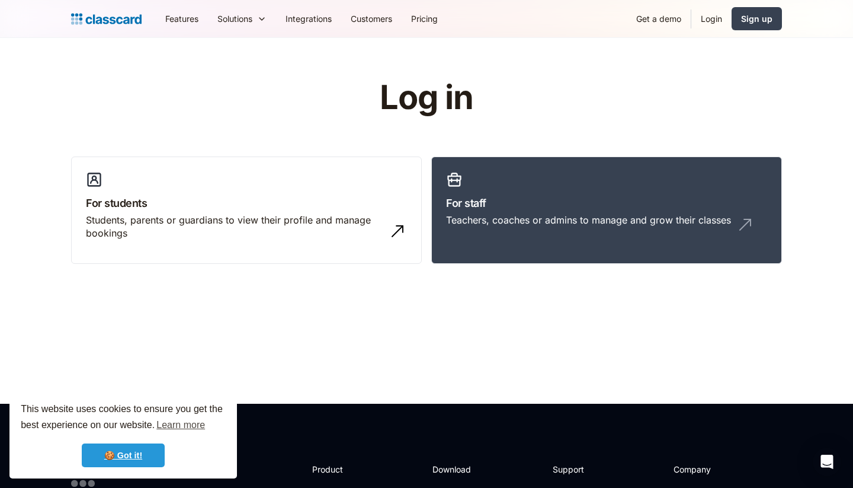 This screenshot has height=488, width=853. Describe the element at coordinates (123, 418) in the screenshot. I see `span: This website uses cookies to ensure you get the best experience on our website.` at that location.